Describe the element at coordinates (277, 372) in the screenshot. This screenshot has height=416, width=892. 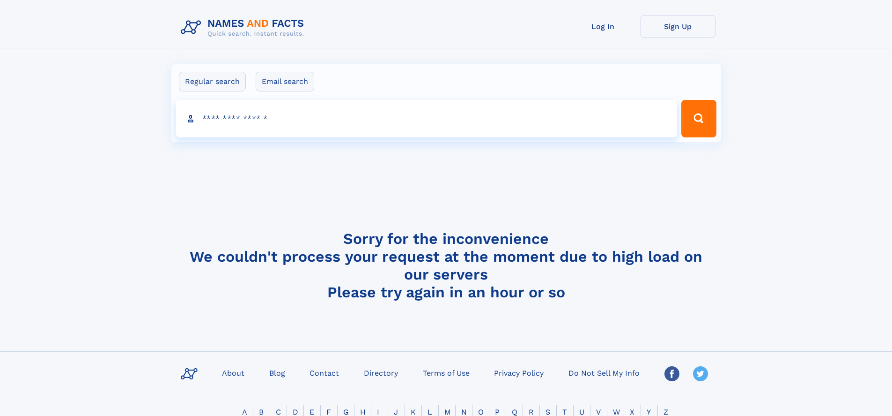
I see `a: Blog` at that location.